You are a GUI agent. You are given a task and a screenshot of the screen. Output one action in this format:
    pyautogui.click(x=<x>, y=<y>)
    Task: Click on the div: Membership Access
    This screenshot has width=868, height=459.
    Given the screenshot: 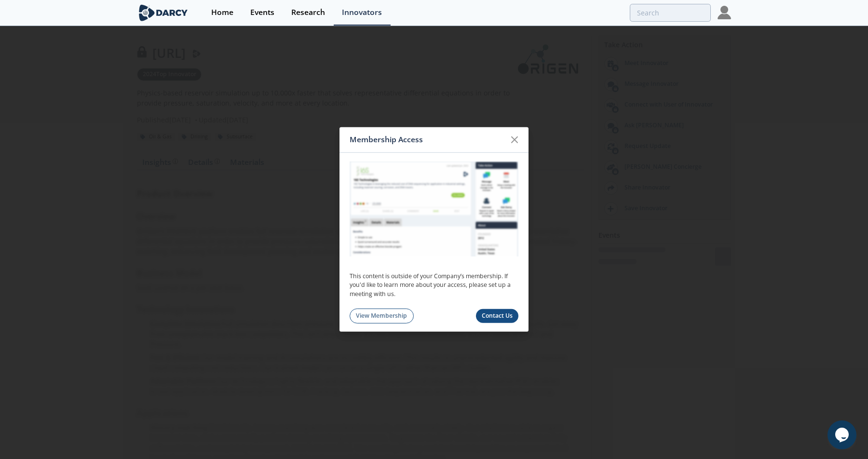 What is the action you would take?
    pyautogui.click(x=427, y=140)
    